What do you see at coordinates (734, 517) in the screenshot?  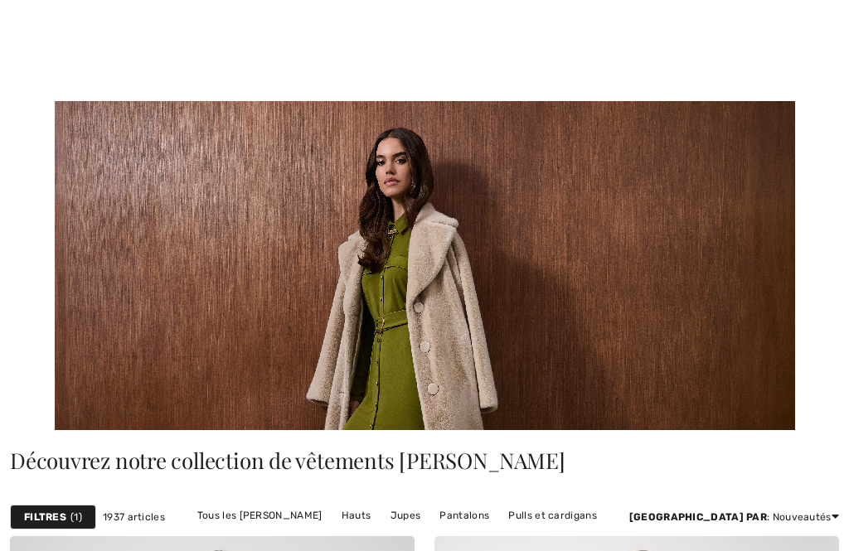 I see `div: : Nouveautés` at bounding box center [734, 517].